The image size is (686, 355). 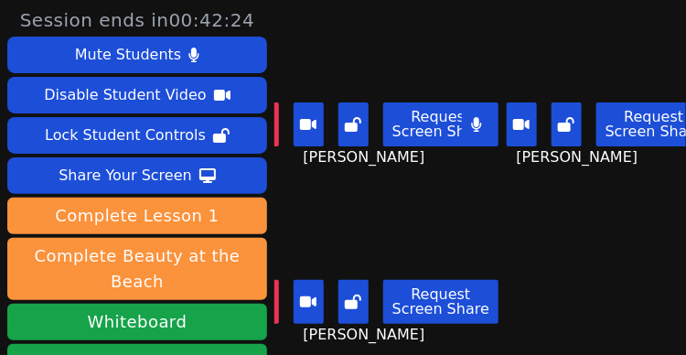 What do you see at coordinates (212, 20) in the screenshot?
I see `time: 00:42:24` at bounding box center [212, 20].